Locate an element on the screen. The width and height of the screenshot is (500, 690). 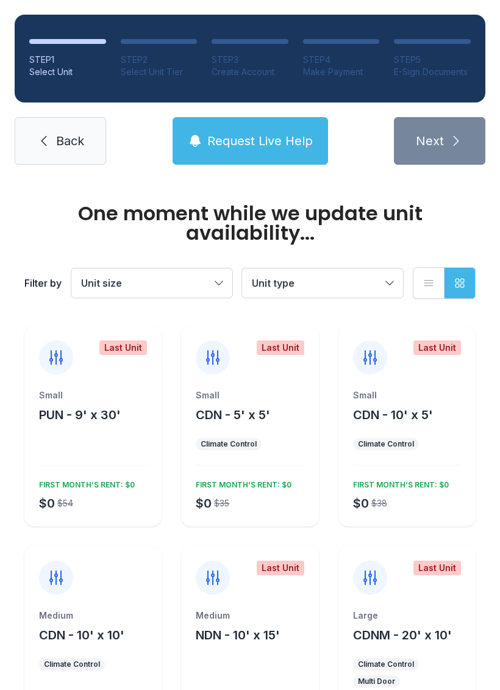
span: CDN - 10' x 5' is located at coordinates (393, 415).